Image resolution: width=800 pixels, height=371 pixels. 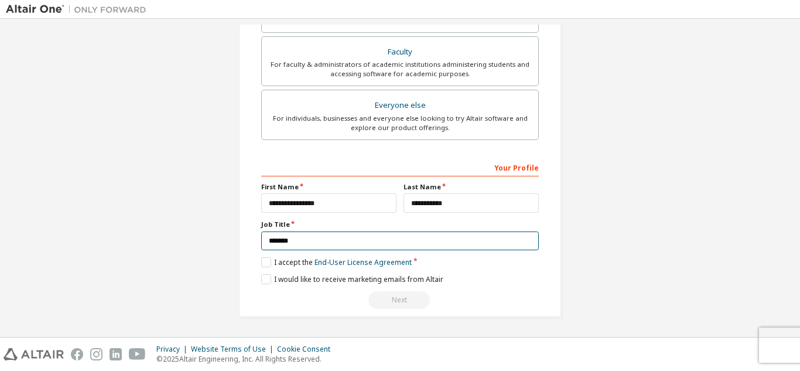 What do you see at coordinates (336, 262) in the screenshot?
I see `label: I accept the` at bounding box center [336, 262].